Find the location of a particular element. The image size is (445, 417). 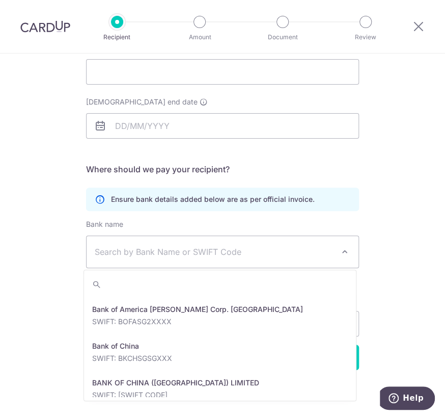

p: Recipient is located at coordinates (117, 37).